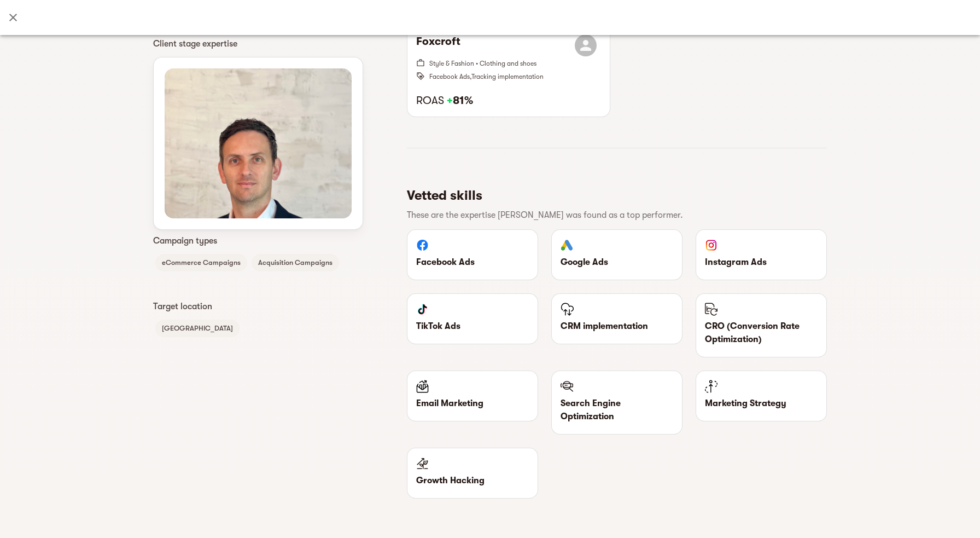  Describe the element at coordinates (460, 100) in the screenshot. I see `strong: 81%` at that location.